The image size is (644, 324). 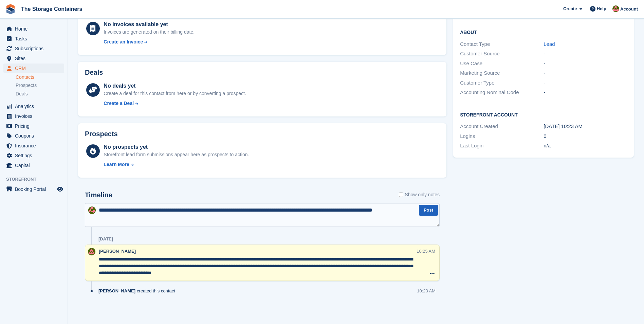 I want to click on div: Create an Invoice, so click(x=123, y=42).